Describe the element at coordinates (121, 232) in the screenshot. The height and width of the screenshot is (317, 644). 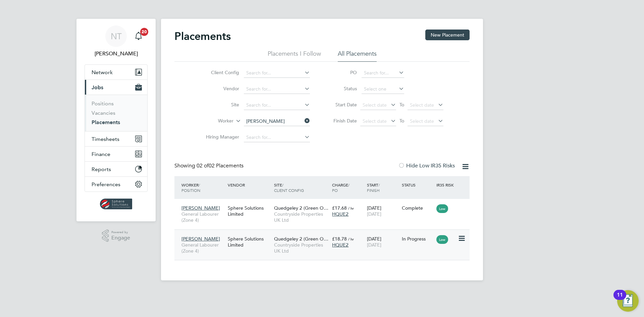
I see `span: Powered by` at that location.